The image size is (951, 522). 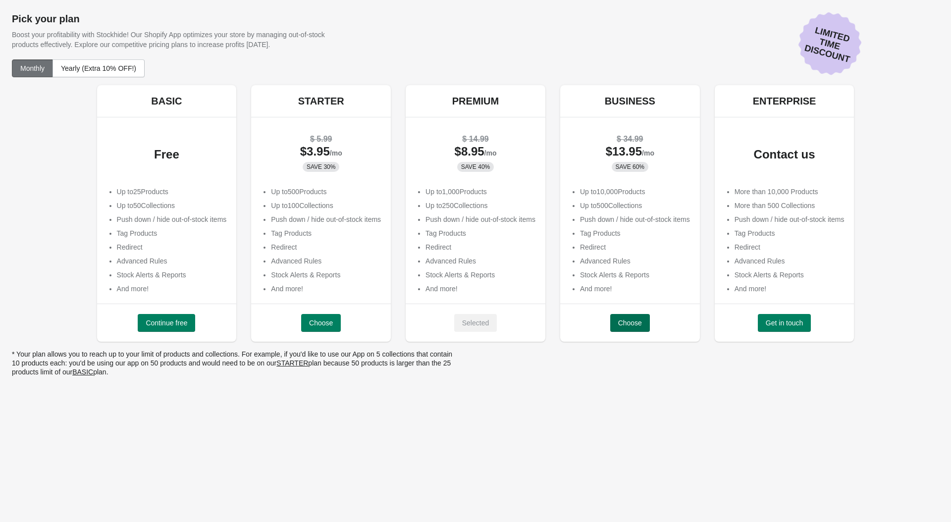 What do you see at coordinates (475, 19) in the screenshot?
I see `h1: Pick your plan` at bounding box center [475, 19].